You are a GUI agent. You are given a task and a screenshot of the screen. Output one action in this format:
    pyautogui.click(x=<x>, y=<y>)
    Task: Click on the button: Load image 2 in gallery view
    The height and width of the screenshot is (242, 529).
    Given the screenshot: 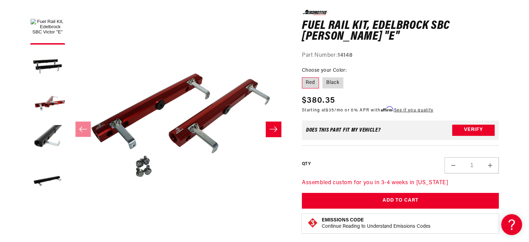 What is the action you would take?
    pyautogui.click(x=48, y=65)
    